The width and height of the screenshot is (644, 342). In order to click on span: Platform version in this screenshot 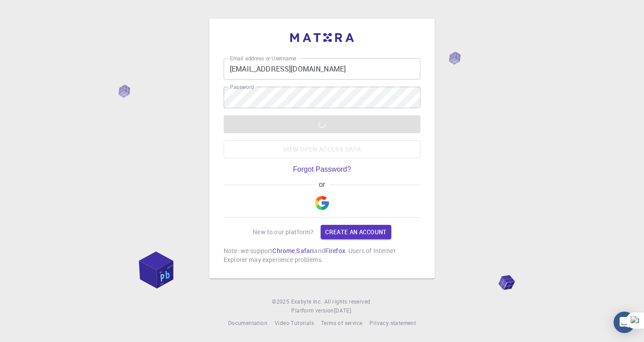, I will do `click(312, 311)`.